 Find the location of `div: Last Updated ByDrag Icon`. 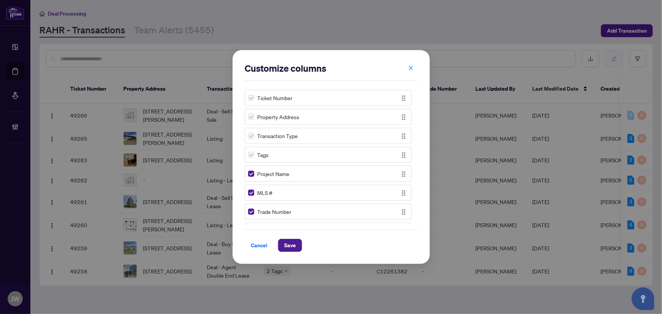

div: Last Updated ByDrag Icon is located at coordinates (328, 231).